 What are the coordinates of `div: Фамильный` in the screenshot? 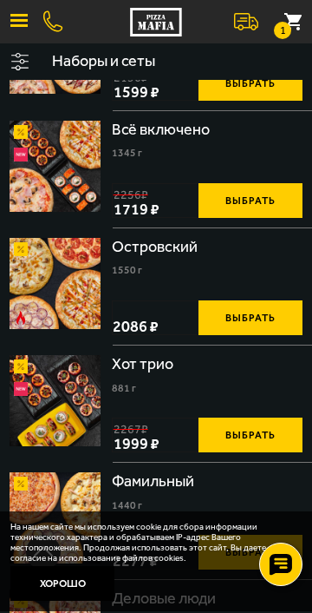 It's located at (155, 482).